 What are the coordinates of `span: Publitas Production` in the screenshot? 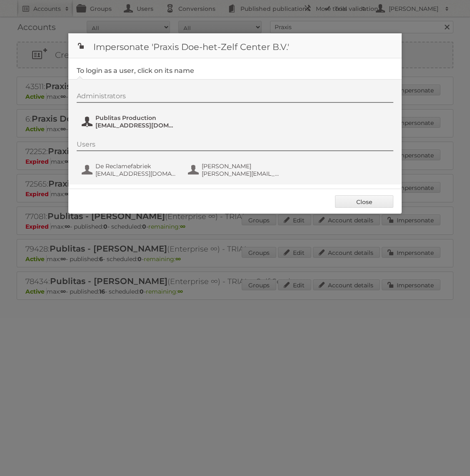 It's located at (136, 118).